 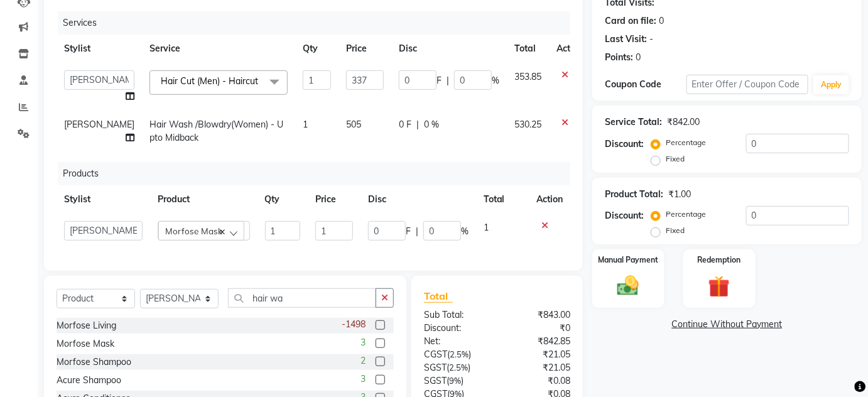 What do you see at coordinates (831, 85) in the screenshot?
I see `button: Apply` at bounding box center [831, 85].